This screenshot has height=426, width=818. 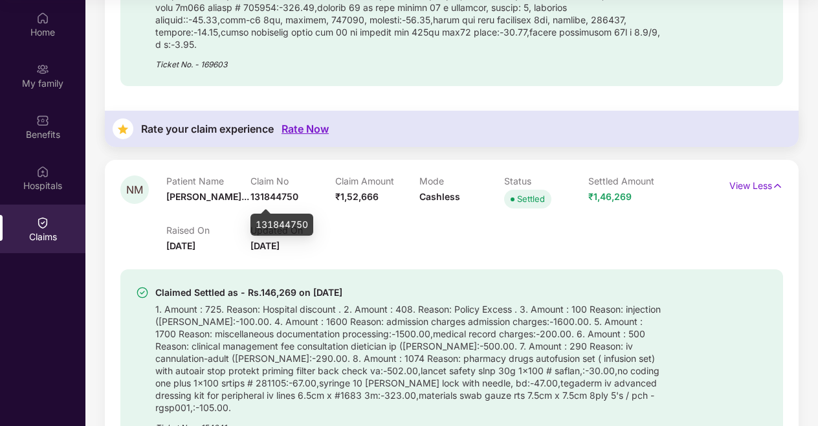 I want to click on img: svg+xml;base64,PHN2ZyBpZD0iQmVuZWZpdHMiIHhtbG5zPSJodHRwOi8vd3d3LnczLm9yZy8yMDAwL3N2ZyIgd2lkdGg9Ij..., so click(x=43, y=120).